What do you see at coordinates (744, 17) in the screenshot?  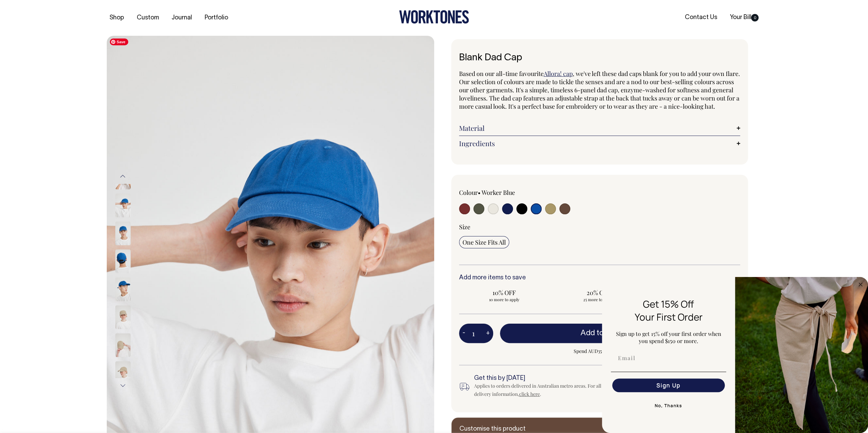 I see `a: Your Bill0` at bounding box center [744, 17].